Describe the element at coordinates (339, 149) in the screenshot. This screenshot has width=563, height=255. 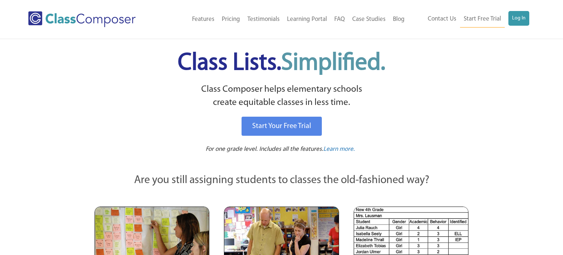
I see `a: Learn more.` at that location.